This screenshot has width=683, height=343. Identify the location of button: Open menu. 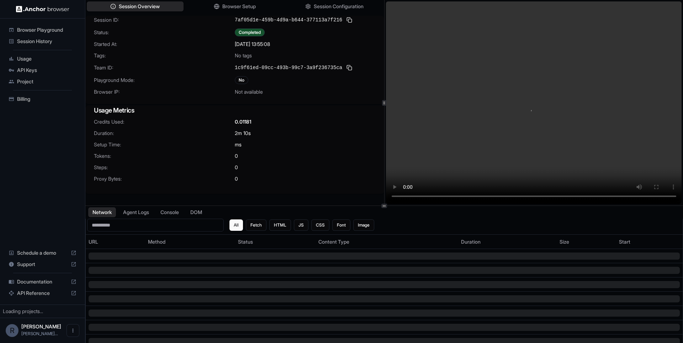
(73, 330).